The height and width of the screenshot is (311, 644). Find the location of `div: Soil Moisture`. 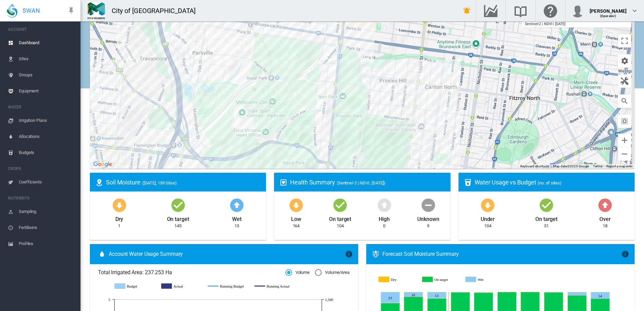

div: Soil Moisture is located at coordinates (183, 182).